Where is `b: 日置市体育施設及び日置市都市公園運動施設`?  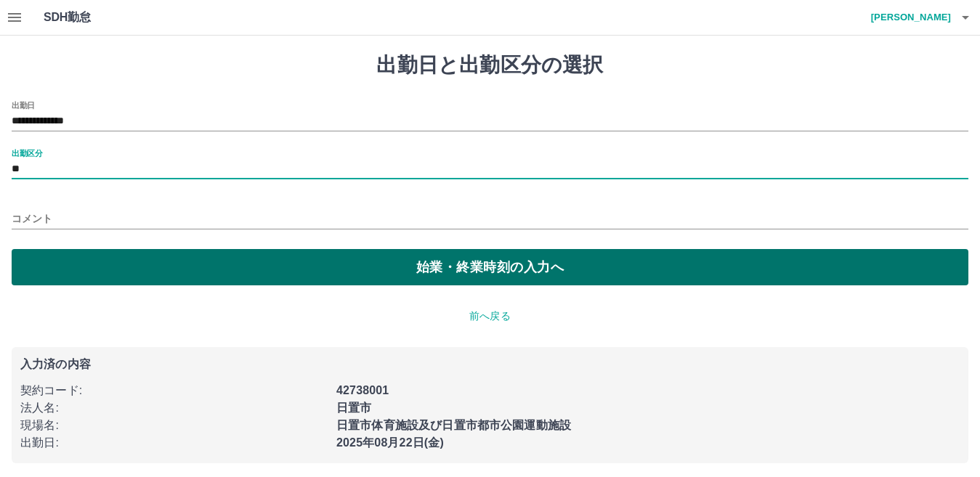
b: 日置市体育施設及び日置市都市公園運動施設 is located at coordinates (453, 425).